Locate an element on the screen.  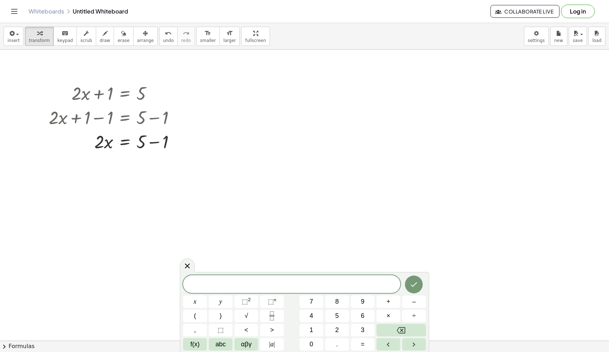
span: y is located at coordinates (221, 302).